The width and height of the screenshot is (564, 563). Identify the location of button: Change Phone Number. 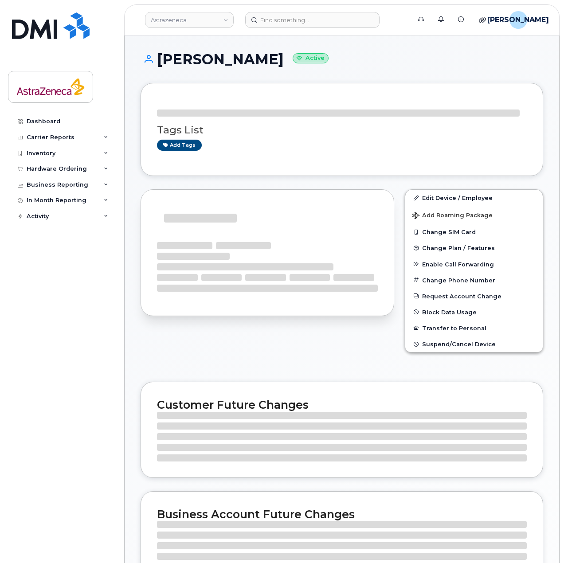
(474, 280).